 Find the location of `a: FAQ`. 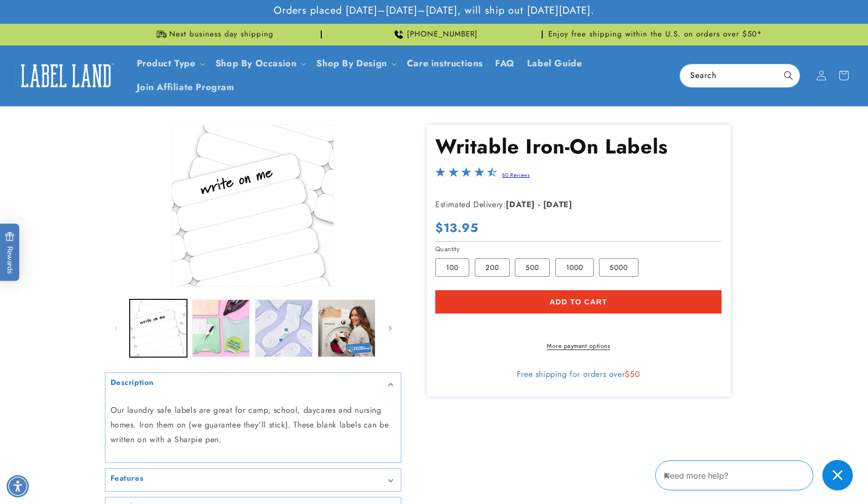

a: FAQ is located at coordinates (504, 63).